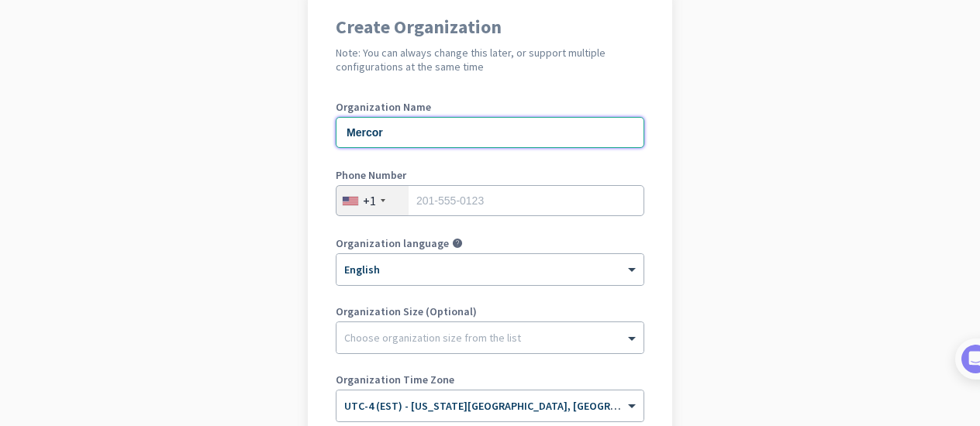 The width and height of the screenshot is (980, 426). I want to click on label: Organization Name, so click(490, 107).